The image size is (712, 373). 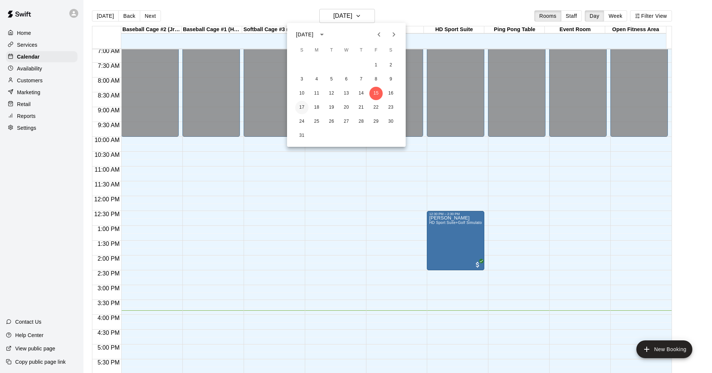 What do you see at coordinates (391, 107) in the screenshot?
I see `button: 23` at bounding box center [391, 107].